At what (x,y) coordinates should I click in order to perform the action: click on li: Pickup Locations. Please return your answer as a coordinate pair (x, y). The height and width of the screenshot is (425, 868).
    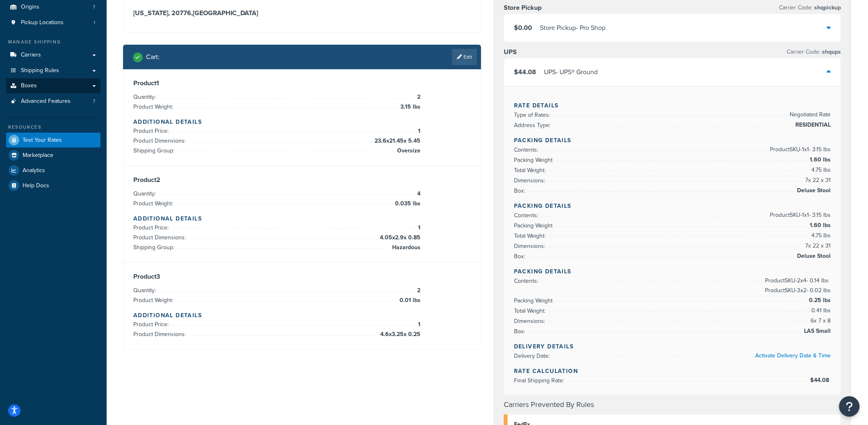
    Looking at the image, I should click on (53, 22).